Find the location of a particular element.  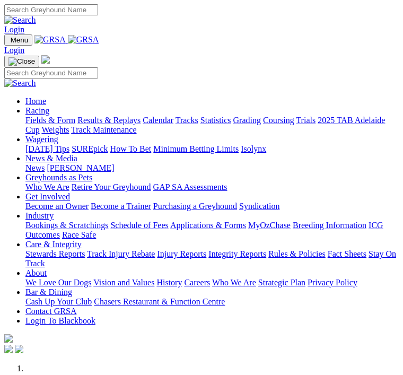

a: Home is located at coordinates (36, 101).